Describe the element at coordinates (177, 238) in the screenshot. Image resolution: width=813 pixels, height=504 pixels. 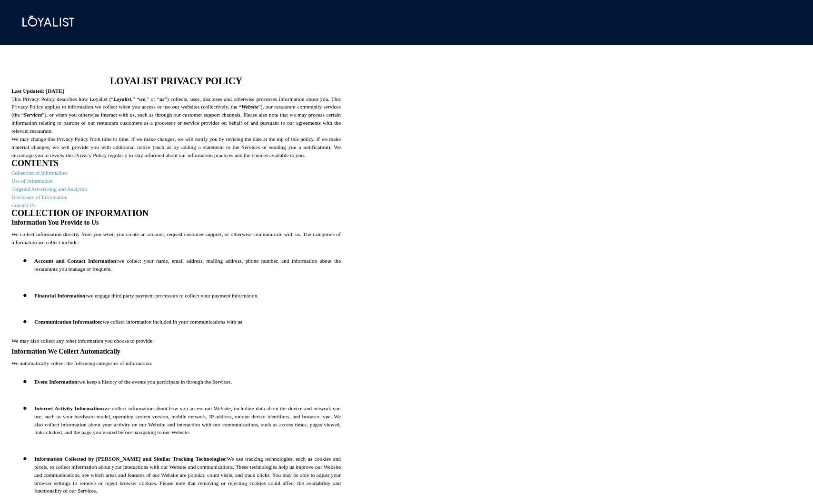
I see `span: We collect information directly from you when you create an account, request customer support, or...` at that location.